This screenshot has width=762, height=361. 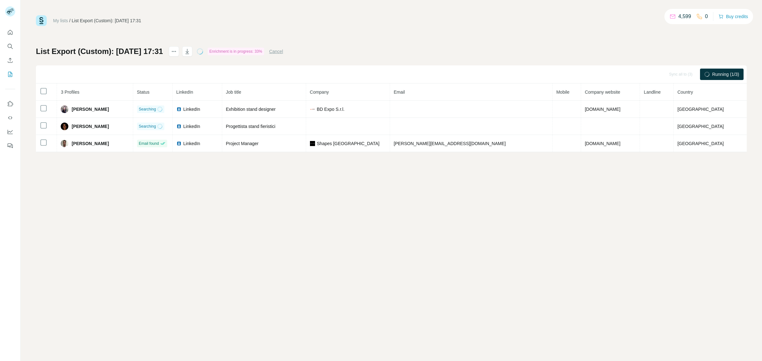 What do you see at coordinates (10, 104) in the screenshot?
I see `button: Use Surfe on LinkedIn` at bounding box center [10, 104].